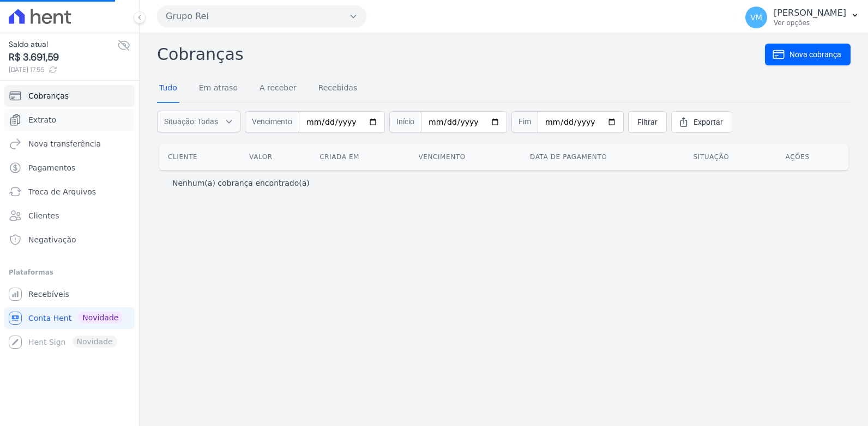  I want to click on a: A receber, so click(278, 89).